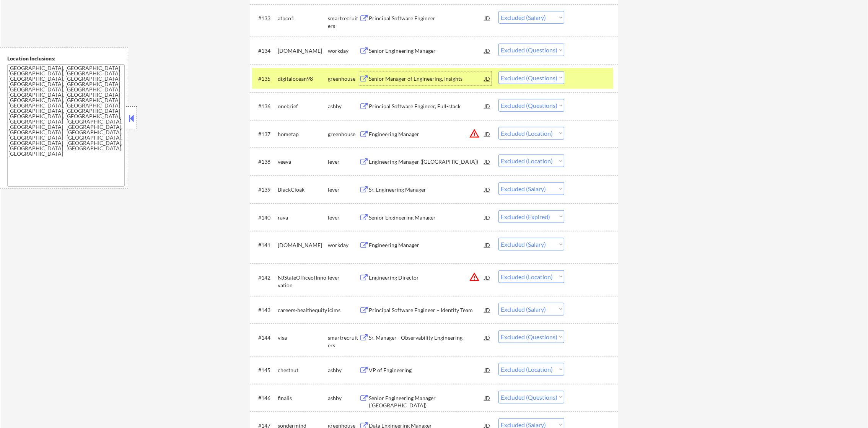 The height and width of the screenshot is (428, 868). Describe the element at coordinates (265, 370) in the screenshot. I see `div: #145` at that location.